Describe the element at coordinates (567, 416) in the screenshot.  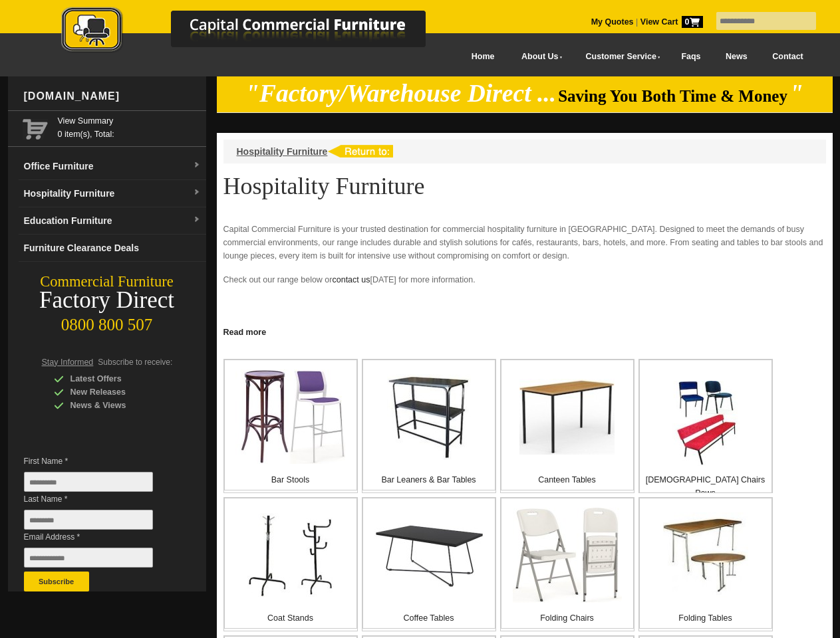
I see `img: Canteen Tables` at that location.